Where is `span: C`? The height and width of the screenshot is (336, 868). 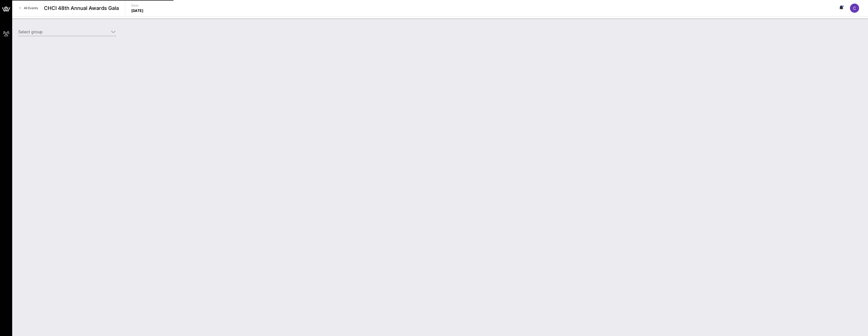 span: C is located at coordinates (855, 8).